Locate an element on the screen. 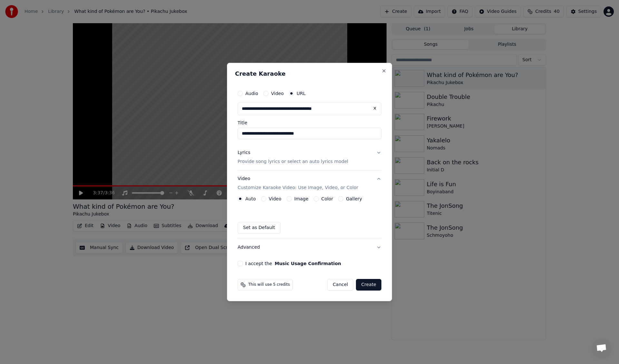  label: Color is located at coordinates (328, 199).